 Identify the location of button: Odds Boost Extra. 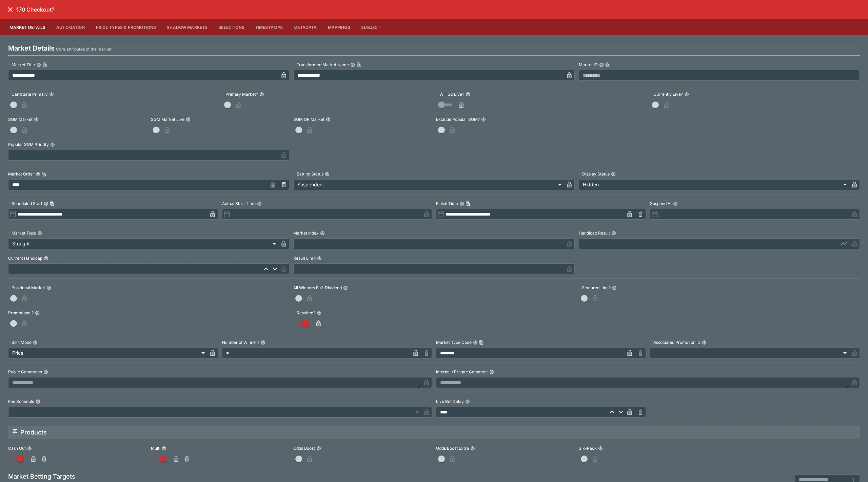
(472, 448).